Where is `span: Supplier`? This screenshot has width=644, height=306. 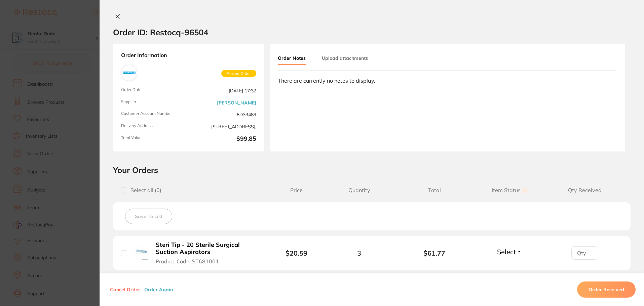 span: Supplier is located at coordinates (153, 102).